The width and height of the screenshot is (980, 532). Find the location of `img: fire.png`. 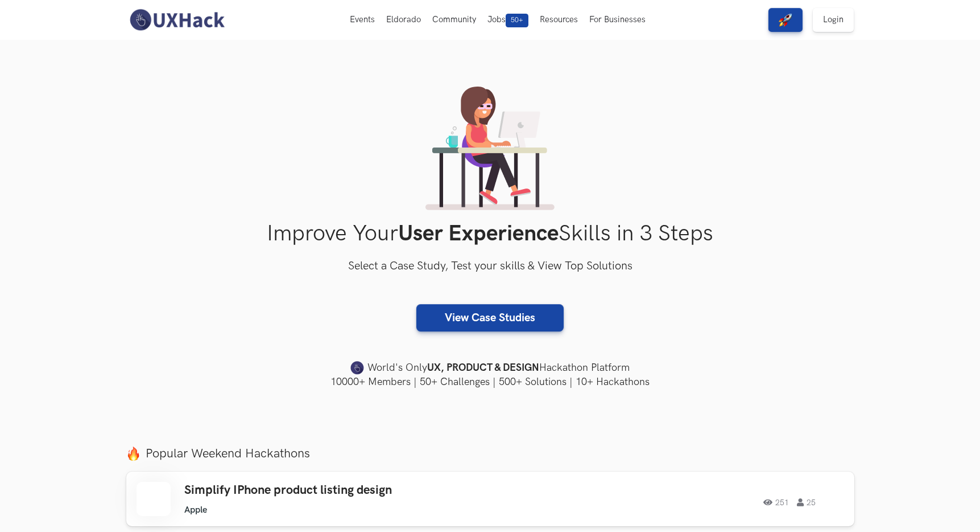

img: fire.png is located at coordinates (133, 453).